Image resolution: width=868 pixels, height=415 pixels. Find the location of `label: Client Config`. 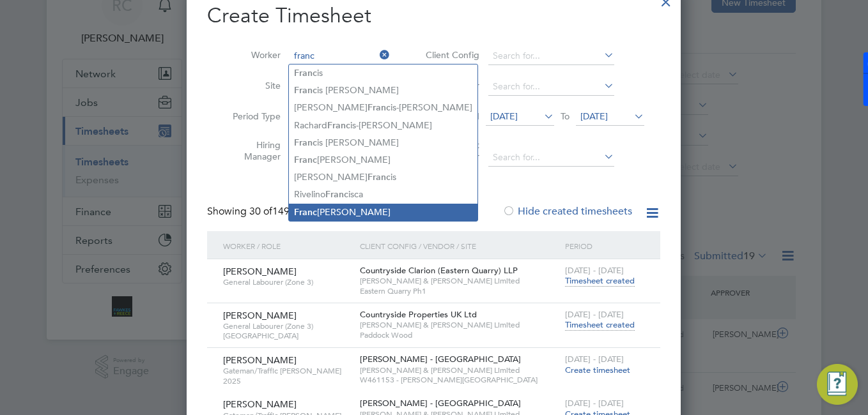

label: Client Config is located at coordinates (450, 55).